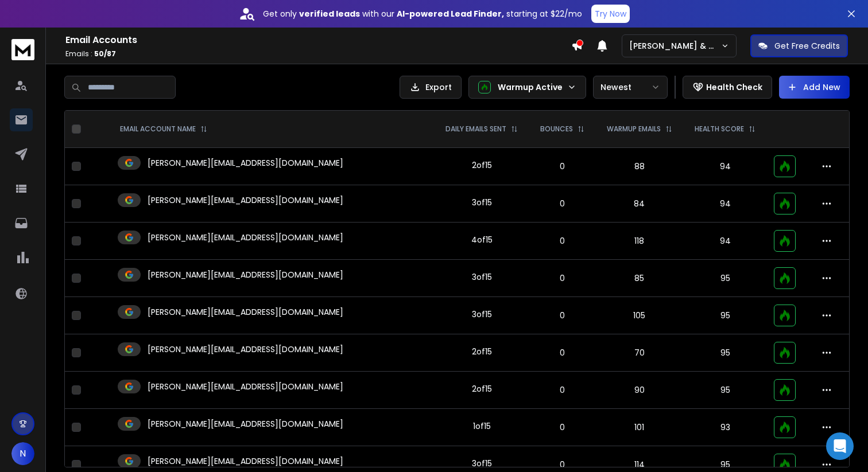 The image size is (868, 472). Describe the element at coordinates (630, 87) in the screenshot. I see `button: Newest` at that location.